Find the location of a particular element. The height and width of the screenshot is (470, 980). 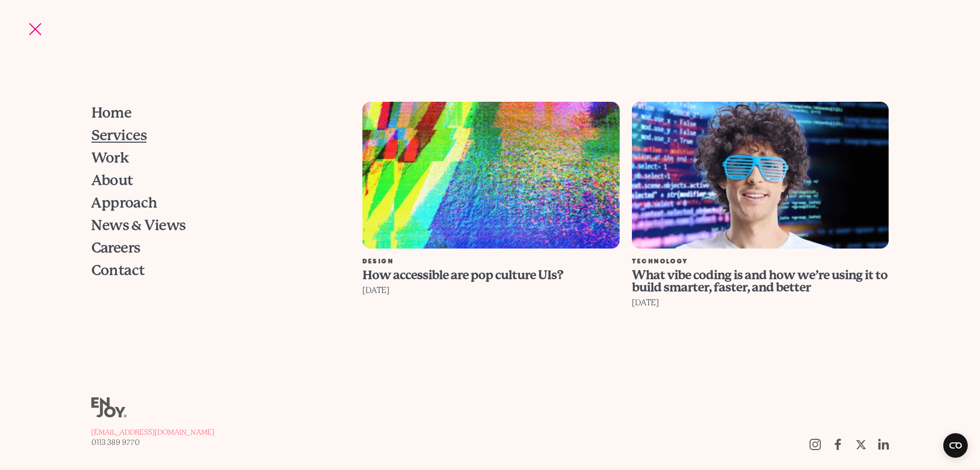

span: What vibe coding is and how we’re using it to build smarter, faster, and better is located at coordinates (760, 281).